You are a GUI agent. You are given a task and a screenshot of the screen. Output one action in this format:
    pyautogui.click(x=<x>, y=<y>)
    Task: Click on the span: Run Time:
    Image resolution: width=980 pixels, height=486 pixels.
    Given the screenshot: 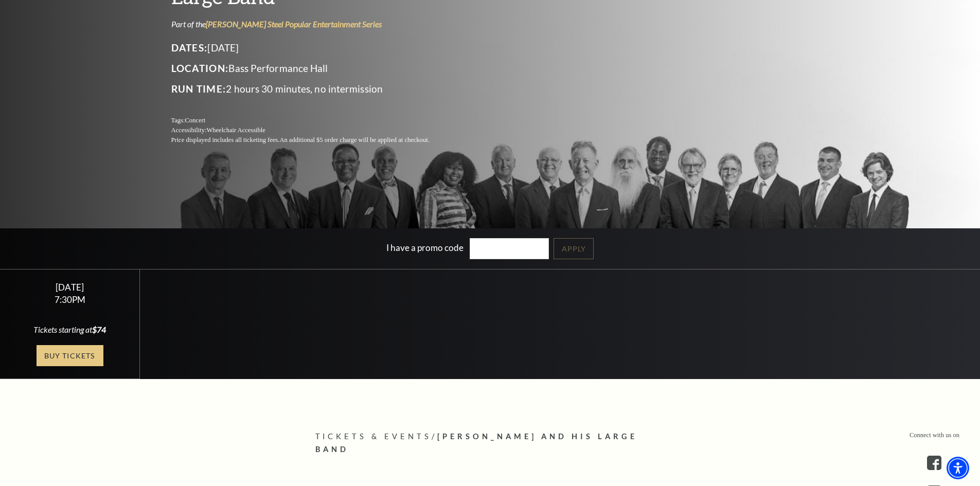 What is the action you would take?
    pyautogui.click(x=198, y=89)
    